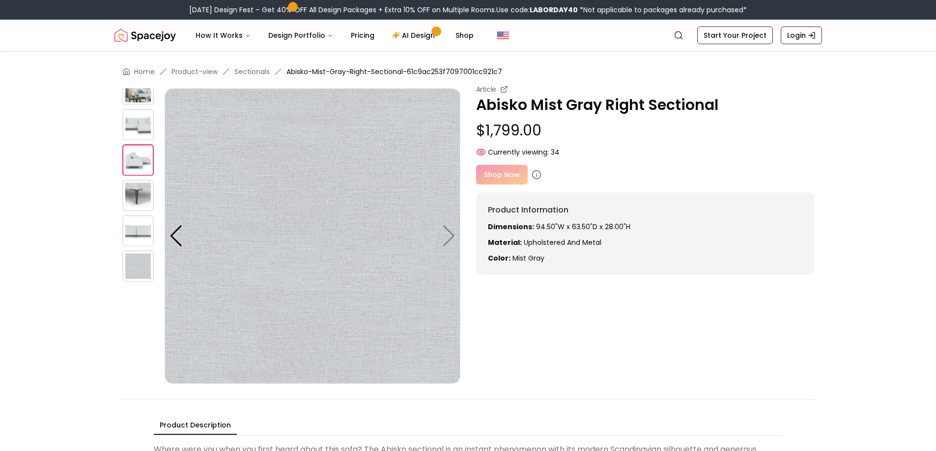 This screenshot has height=451, width=936. I want to click on nav: Global, so click(468, 35).